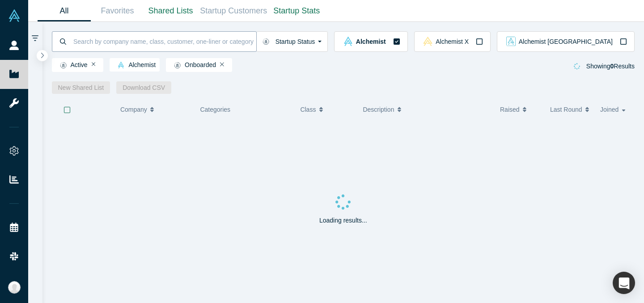 This screenshot has height=303, width=644. Describe the element at coordinates (170, 11) in the screenshot. I see `a: Shared Lists` at that location.